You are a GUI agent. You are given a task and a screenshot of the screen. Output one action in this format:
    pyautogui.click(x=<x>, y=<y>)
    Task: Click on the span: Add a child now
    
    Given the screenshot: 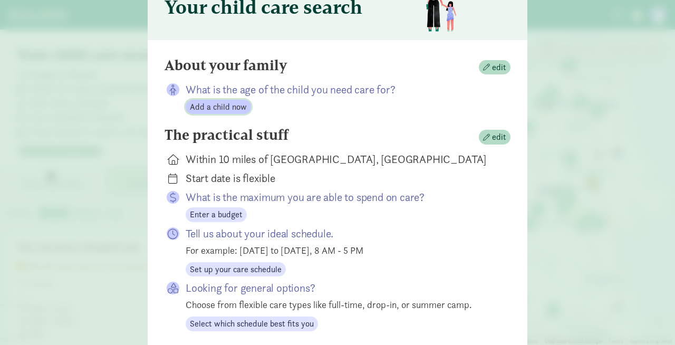 What is the action you would take?
    pyautogui.click(x=218, y=107)
    